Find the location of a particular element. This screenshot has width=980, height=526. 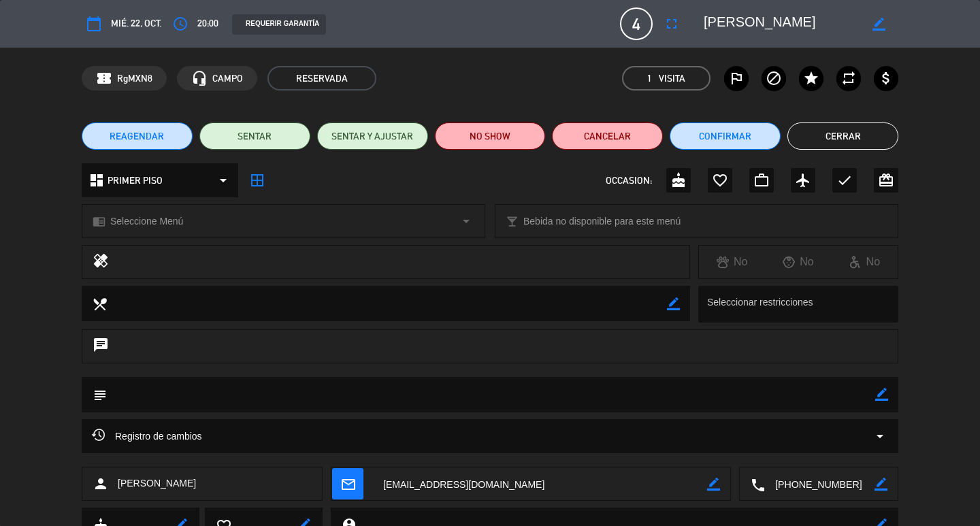

span: confirmation_number is located at coordinates (104, 78).